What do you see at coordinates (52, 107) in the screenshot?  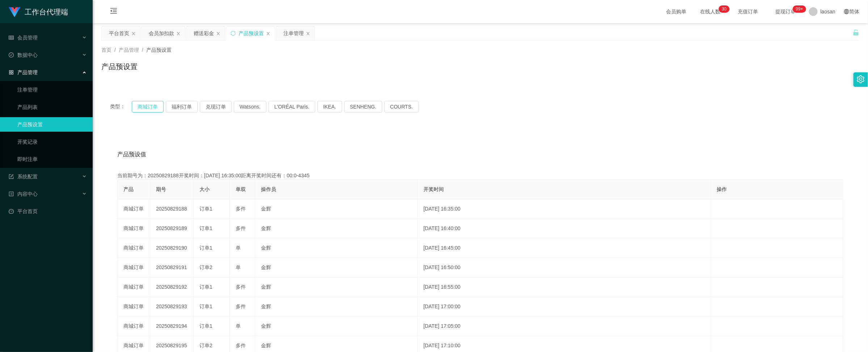 I see `a: 产品列表` at bounding box center [52, 107].